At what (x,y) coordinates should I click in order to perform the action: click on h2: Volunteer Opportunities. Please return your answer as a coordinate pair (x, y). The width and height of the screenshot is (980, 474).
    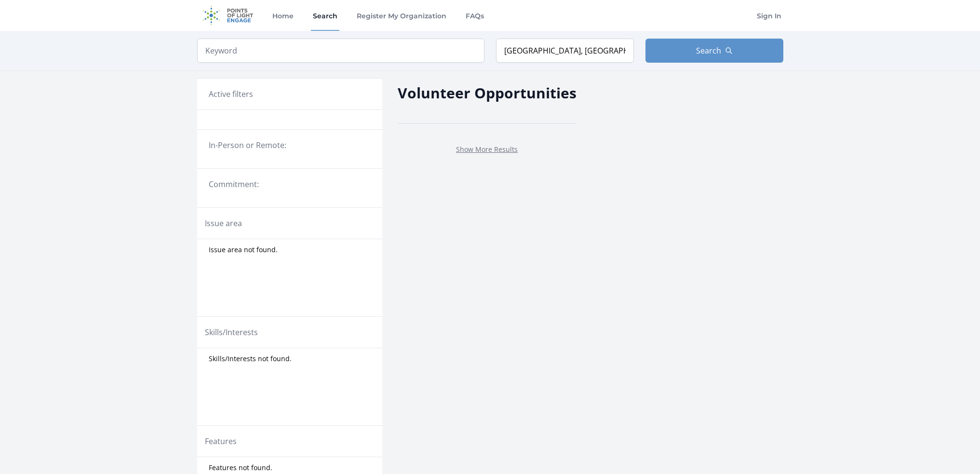
    Looking at the image, I should click on (487, 93).